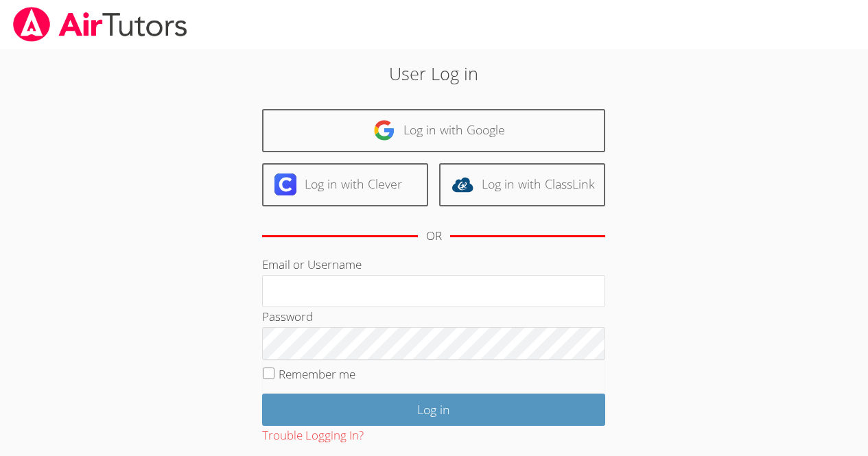 This screenshot has width=868, height=456. I want to click on label: Email or Username, so click(312, 264).